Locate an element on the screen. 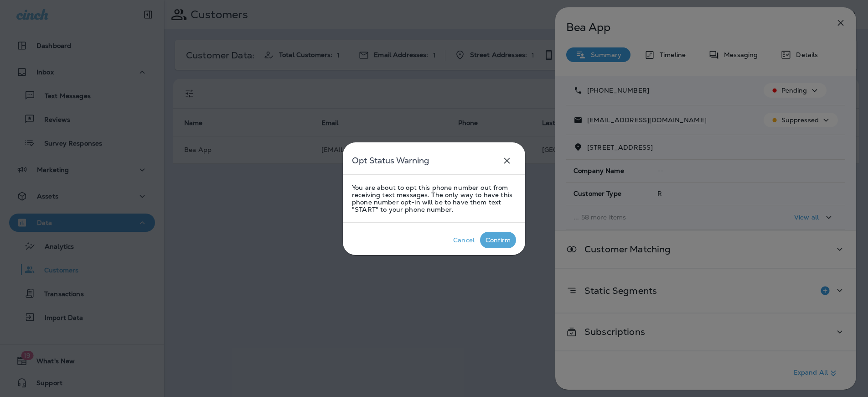 Image resolution: width=868 pixels, height=397 pixels. div: Cancel is located at coordinates (463, 239).